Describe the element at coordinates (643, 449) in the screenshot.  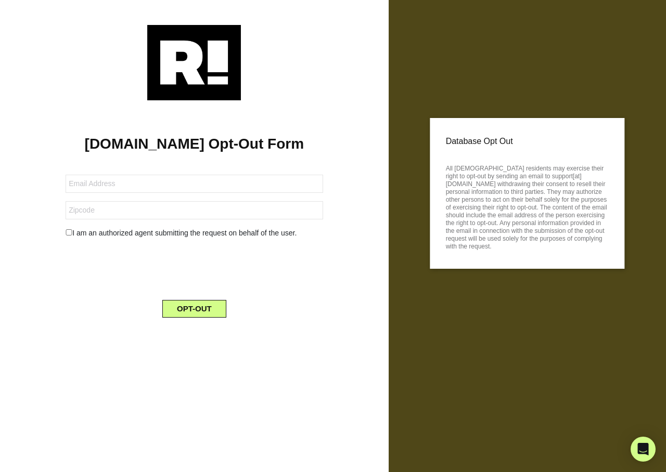
I see `div: Open Intercom Messenger` at that location.